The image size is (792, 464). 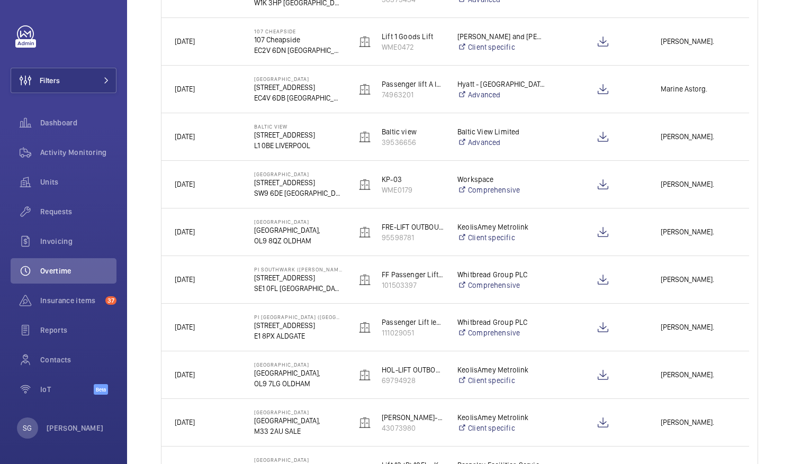 What do you see at coordinates (413, 370) in the screenshot?
I see `p: HOL-LIFT OUTBOUND` at bounding box center [413, 370].